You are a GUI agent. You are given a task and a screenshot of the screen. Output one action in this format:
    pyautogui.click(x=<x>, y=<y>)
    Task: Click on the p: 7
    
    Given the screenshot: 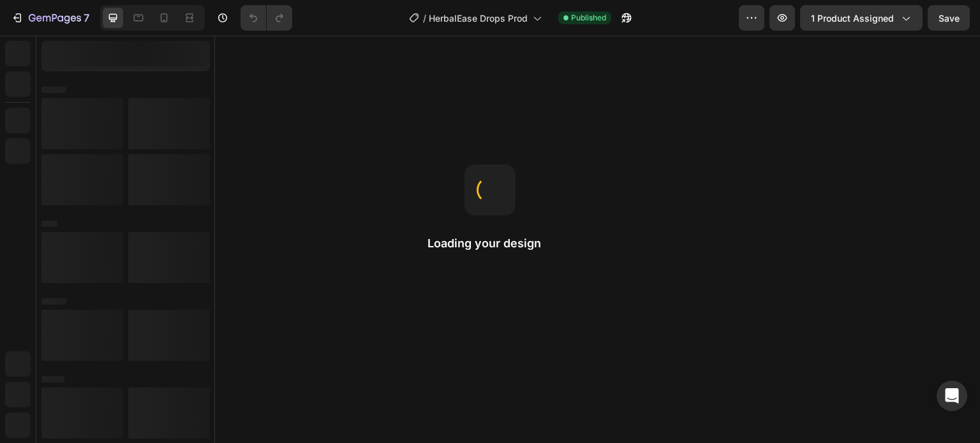 What is the action you would take?
    pyautogui.click(x=86, y=18)
    